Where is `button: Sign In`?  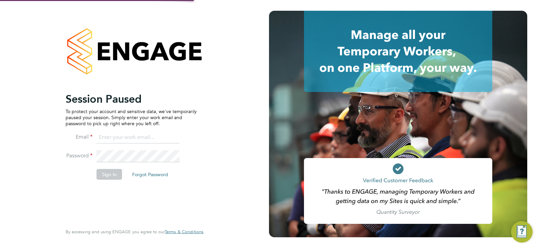
button: Sign In is located at coordinates (109, 174).